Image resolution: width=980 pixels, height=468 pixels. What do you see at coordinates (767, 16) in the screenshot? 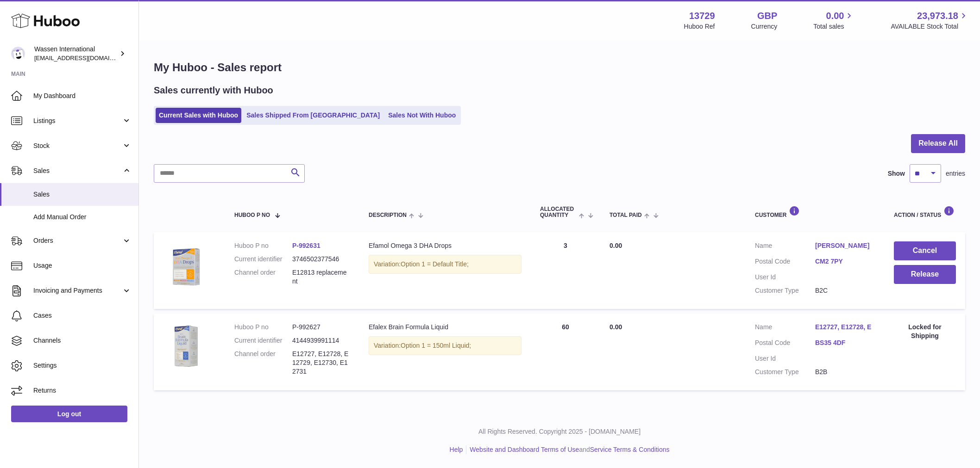
I see `strong: GBP` at bounding box center [767, 16].